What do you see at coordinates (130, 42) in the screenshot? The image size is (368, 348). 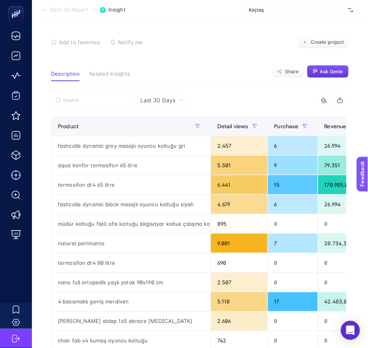 I see `span: Notify me` at bounding box center [130, 42].